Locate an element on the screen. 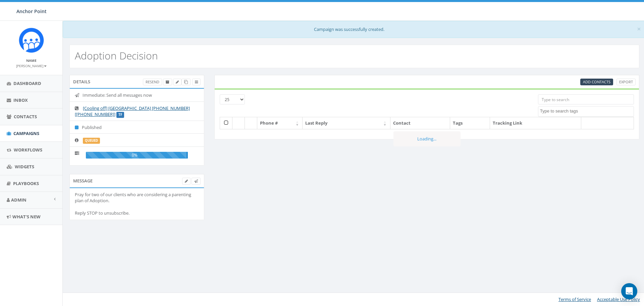 The image size is (644, 306). div: Message is located at coordinates (137, 180).